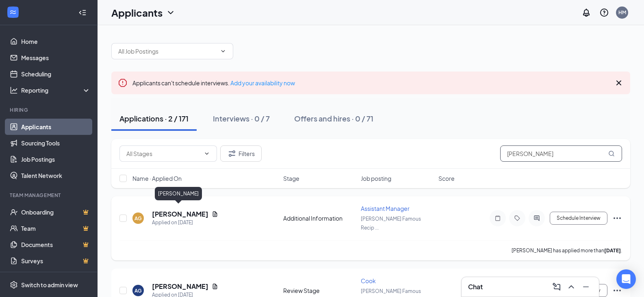 The width and height of the screenshot is (644, 297). What do you see at coordinates (618, 83) in the screenshot?
I see `svg: Cross` at bounding box center [618, 83].